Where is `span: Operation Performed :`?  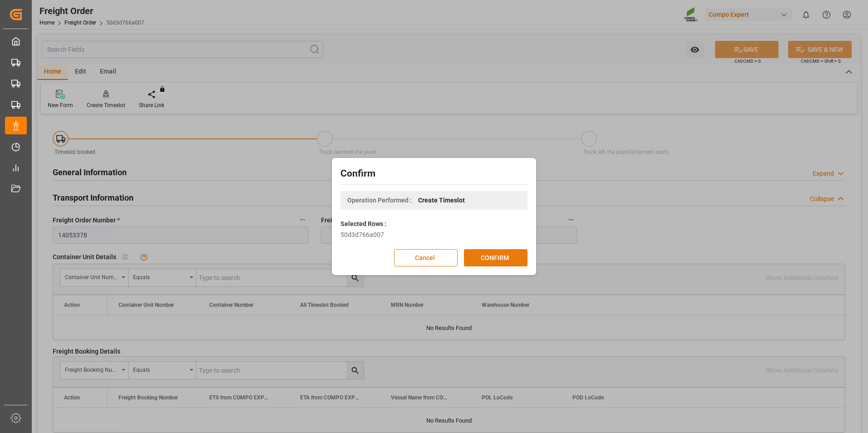
span: Operation Performed : is located at coordinates (380, 200).